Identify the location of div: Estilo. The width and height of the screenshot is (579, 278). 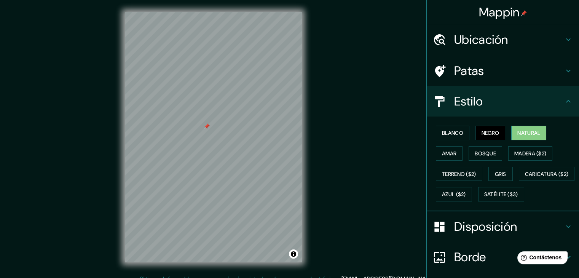
(503, 101).